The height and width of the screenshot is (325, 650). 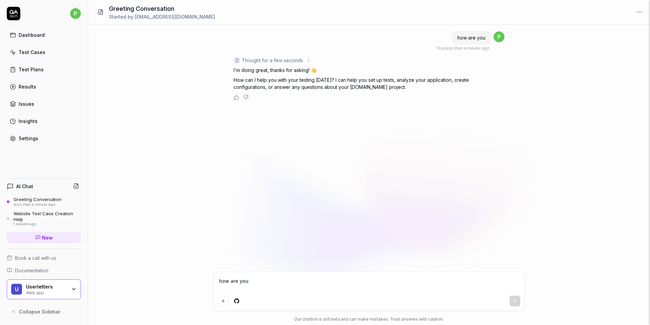 What do you see at coordinates (27, 87) in the screenshot?
I see `div: Results` at bounding box center [27, 87].